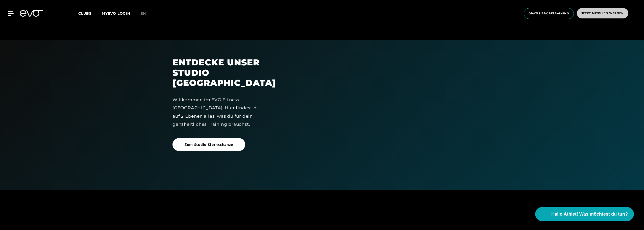 The width and height of the screenshot is (644, 230). Describe the element at coordinates (85, 13) in the screenshot. I see `span: Clubs` at that location.